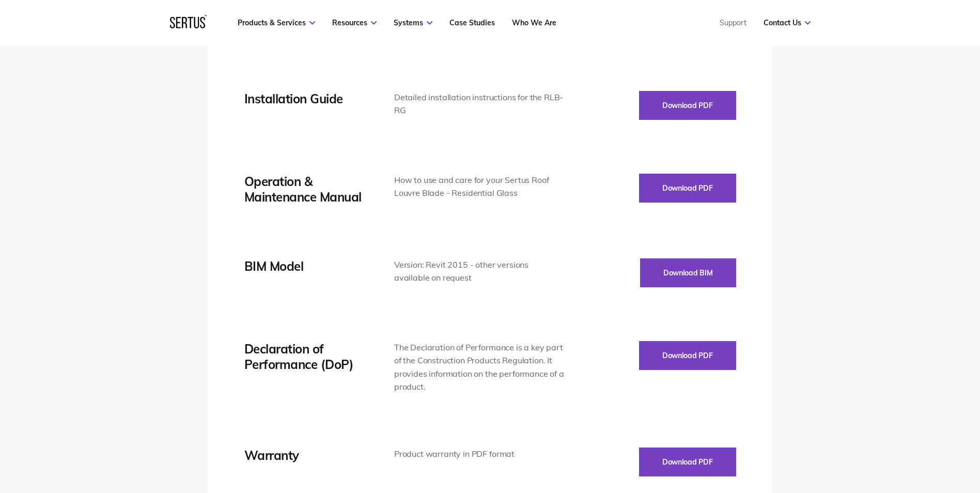 This screenshot has height=493, width=980. I want to click on a: Resources, so click(354, 23).